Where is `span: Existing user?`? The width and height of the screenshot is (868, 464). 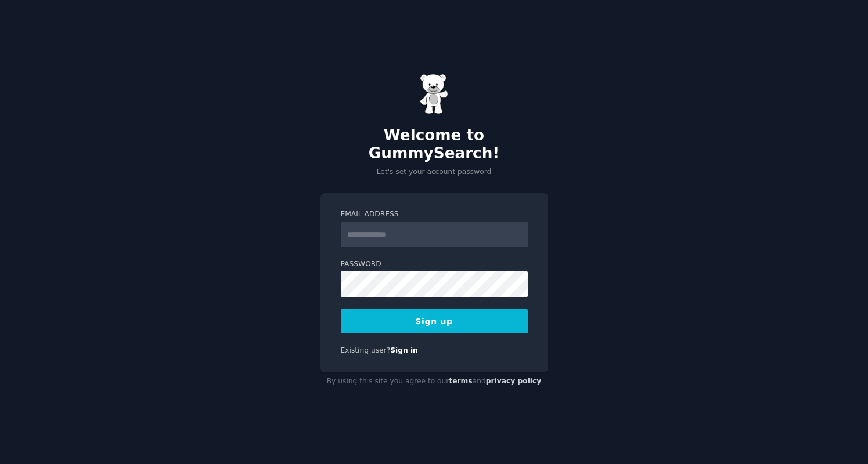
span: Existing user? is located at coordinates (366, 351).